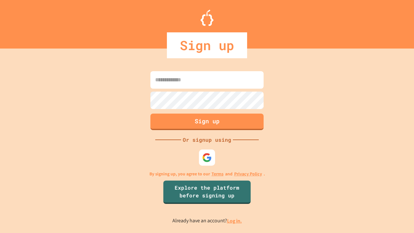  What do you see at coordinates (207, 157) in the screenshot?
I see `img: google-icon.svg` at bounding box center [207, 157].